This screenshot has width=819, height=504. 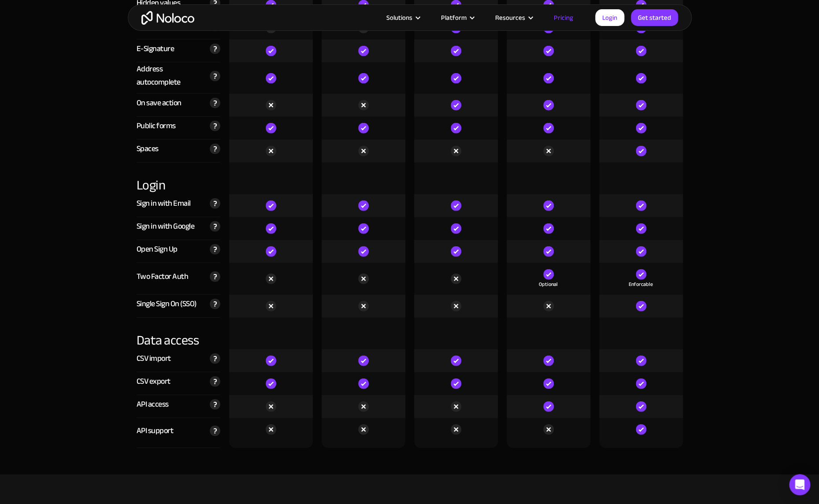 What do you see at coordinates (156, 49) in the screenshot?
I see `div: E-Signature` at bounding box center [156, 49].